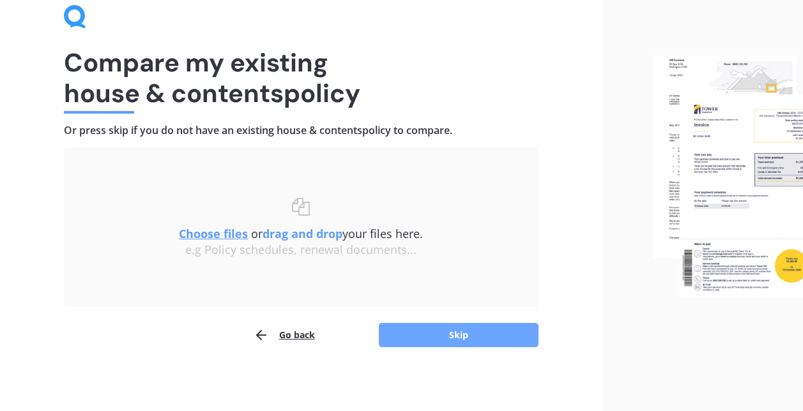  I want to click on button: Skip, so click(459, 335).